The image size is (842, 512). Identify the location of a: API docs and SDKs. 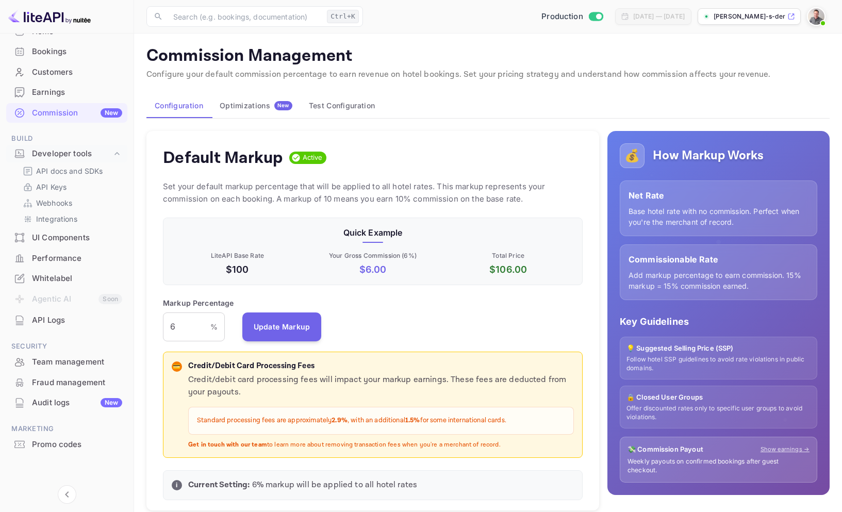
(71, 171).